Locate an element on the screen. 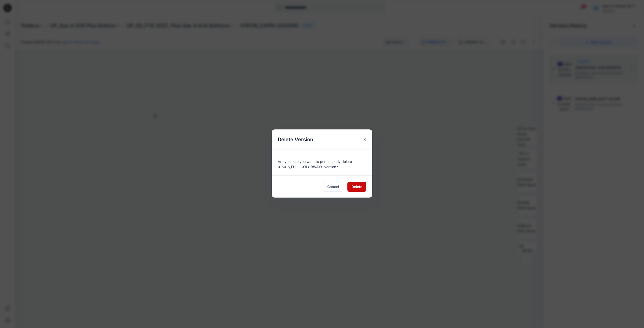 The height and width of the screenshot is (328, 644). button: Cancel is located at coordinates (333, 187).